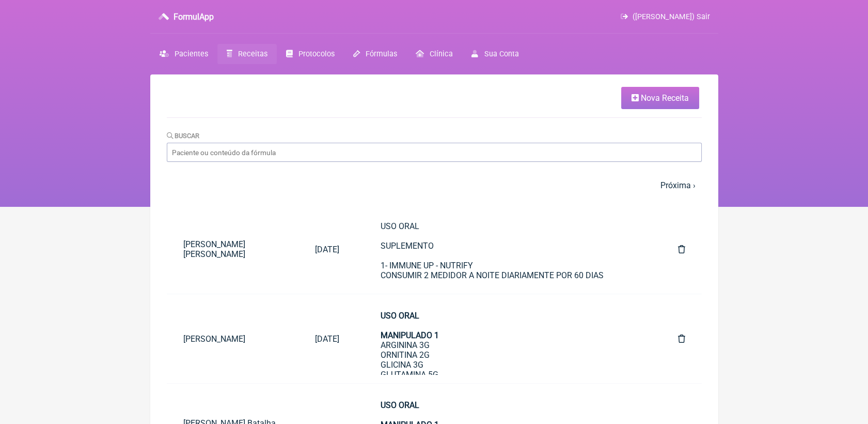  I want to click on div: USO ORAL SUPLEMENTO 1- IMMUNE UP - NUTRIFY CONSUMIR 2 MEDIDOR A NOITE DIARIAMENTE POR 60 DIAS 2- ..., so click(509, 270).